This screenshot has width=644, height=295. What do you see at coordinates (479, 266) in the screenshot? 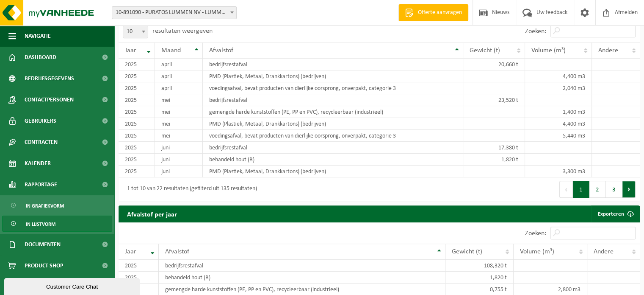
I see `td: 108,320 t` at bounding box center [479, 266].